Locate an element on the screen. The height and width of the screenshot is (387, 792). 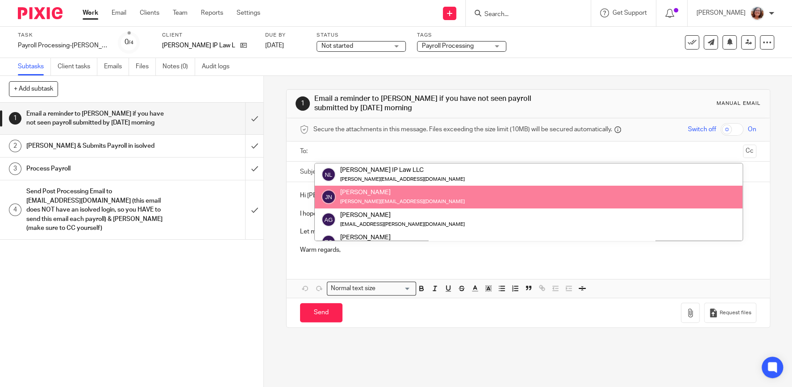
a: Audit logs is located at coordinates (219, 67).